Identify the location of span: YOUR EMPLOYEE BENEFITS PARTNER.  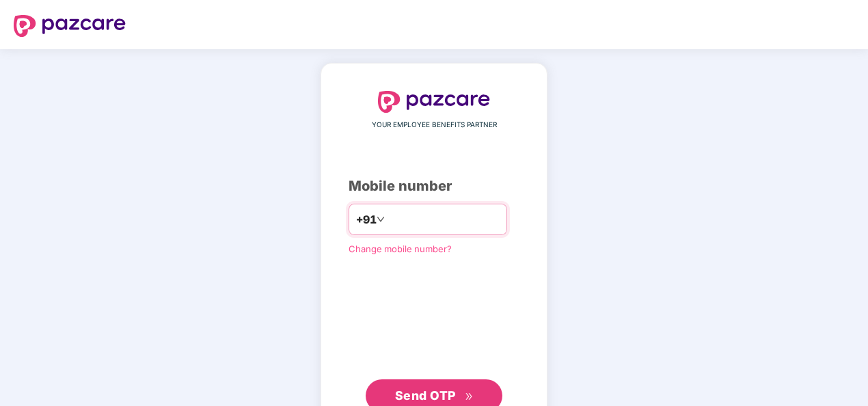
(434, 125).